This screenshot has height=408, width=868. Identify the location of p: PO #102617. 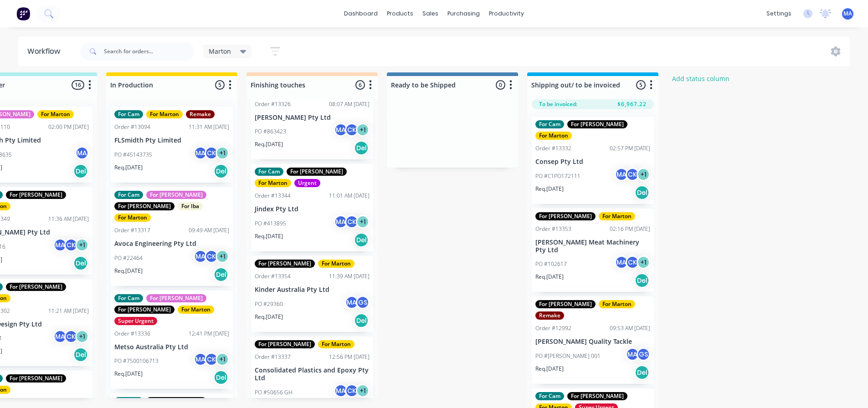
(551, 264).